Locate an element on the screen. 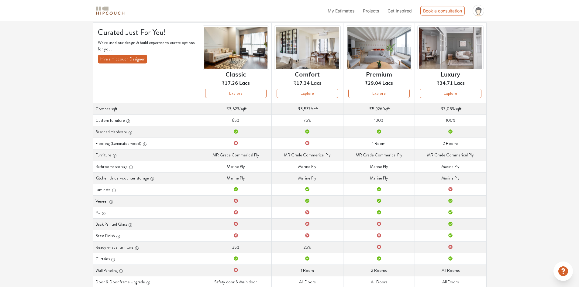  th: Branded Hardware is located at coordinates (146, 132).